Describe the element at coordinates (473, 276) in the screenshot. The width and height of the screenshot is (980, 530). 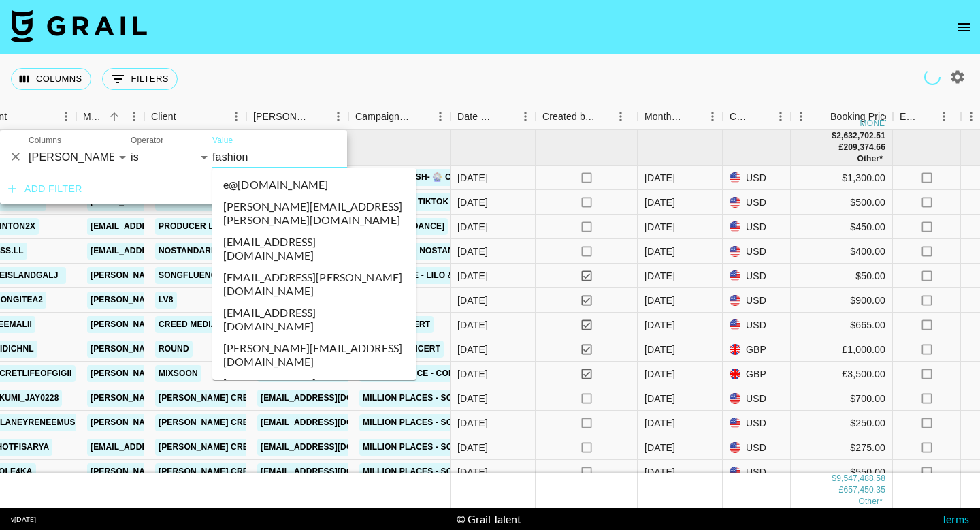
I see `div: 24/05/2025` at that location.